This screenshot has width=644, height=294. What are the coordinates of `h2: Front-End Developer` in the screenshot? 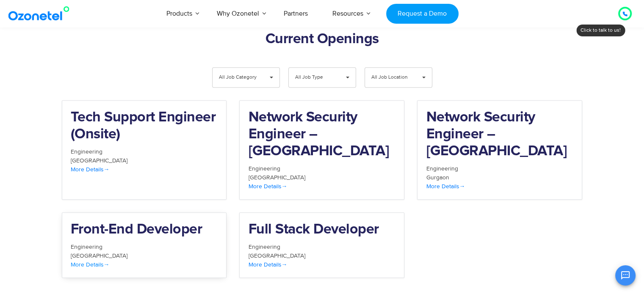 It's located at (144, 230).